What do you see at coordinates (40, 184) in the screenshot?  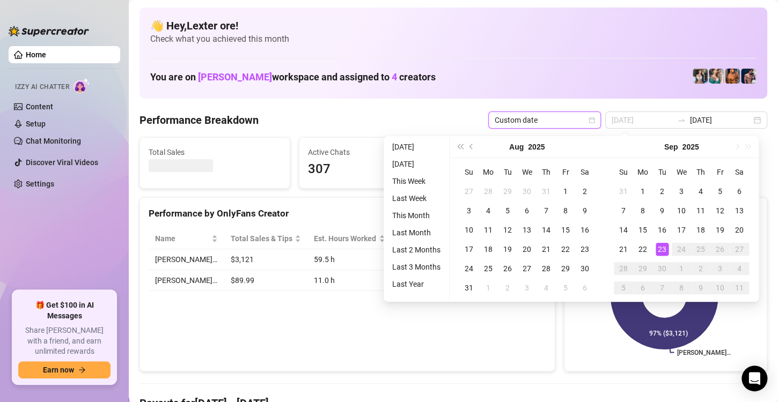 I see `a: Settings` at bounding box center [40, 184].